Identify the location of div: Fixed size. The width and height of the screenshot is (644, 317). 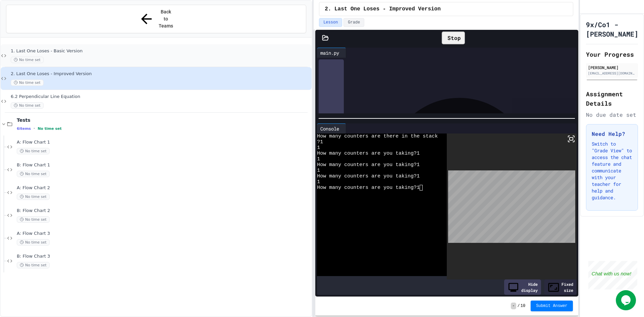
(561, 287).